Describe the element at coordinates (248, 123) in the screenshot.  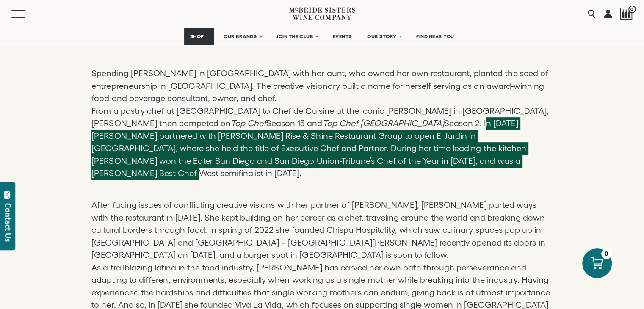
I see `em: Top Chef` at that location.